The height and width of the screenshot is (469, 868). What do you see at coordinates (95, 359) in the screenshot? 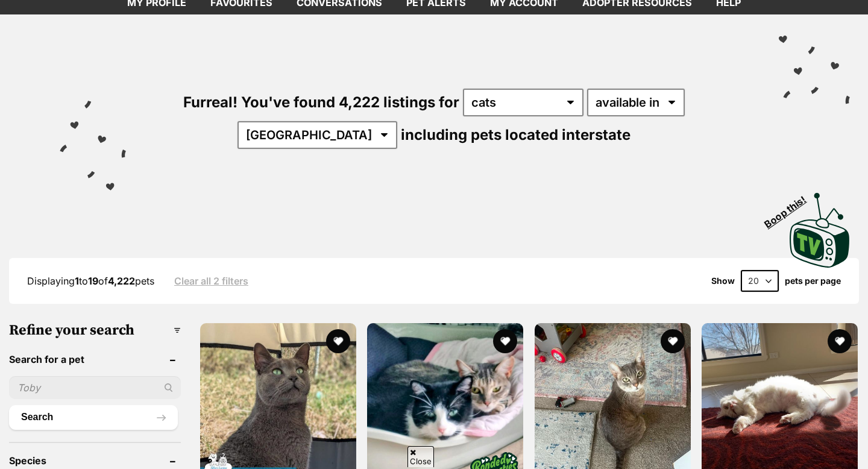
I see `header: Search for a pet` at bounding box center [95, 359].